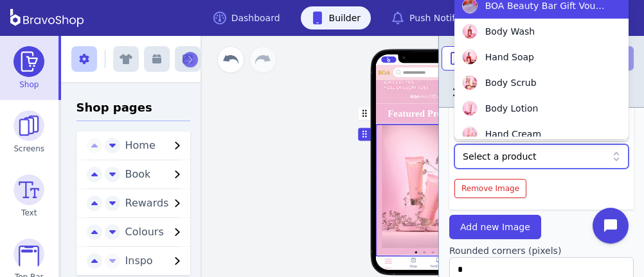 The height and width of the screenshot is (277, 644). Describe the element at coordinates (147, 203) in the screenshot. I see `span: Rewards` at that location.